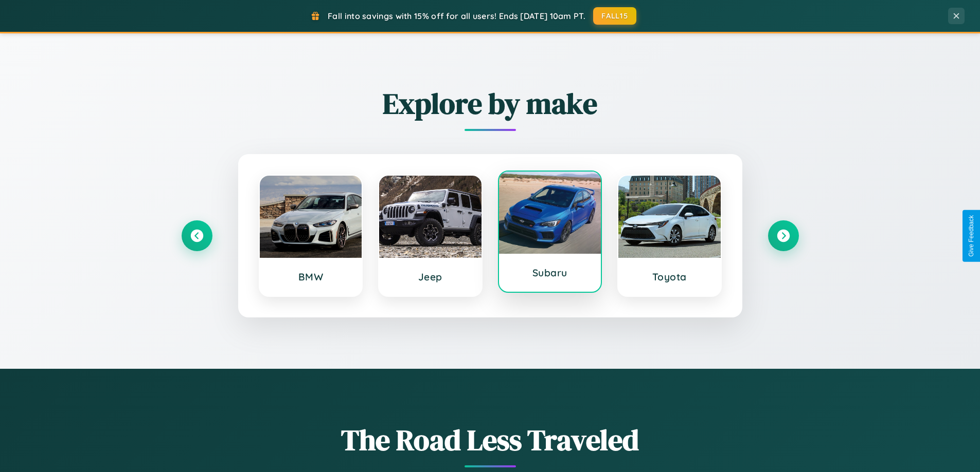 Image resolution: width=980 pixels, height=472 pixels. Describe the element at coordinates (614, 16) in the screenshot. I see `button: FALL15` at that location.